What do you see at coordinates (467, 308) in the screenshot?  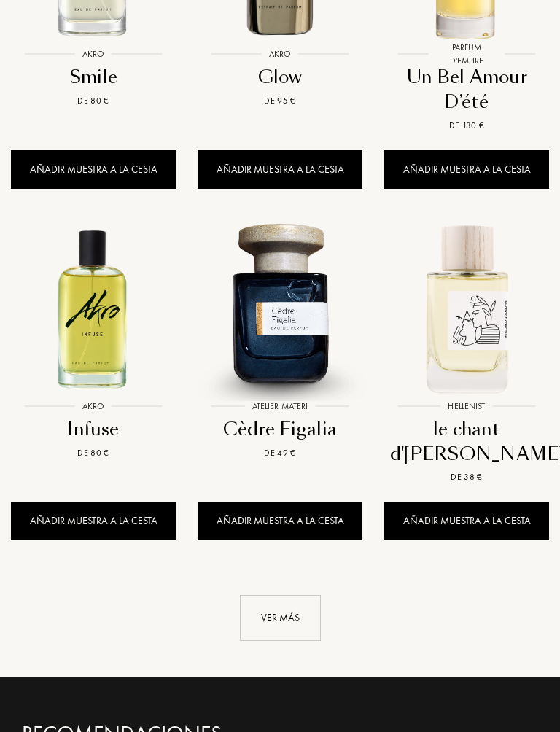 I see `img: le chant d'Achille Hellenist` at bounding box center [467, 308].